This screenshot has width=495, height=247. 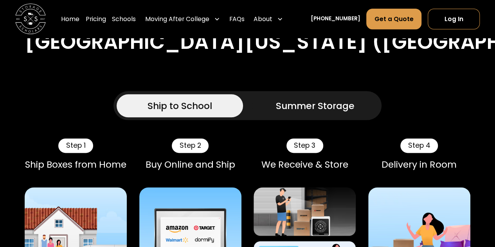 What do you see at coordinates (76, 146) in the screenshot?
I see `div: Step 1` at bounding box center [76, 146].